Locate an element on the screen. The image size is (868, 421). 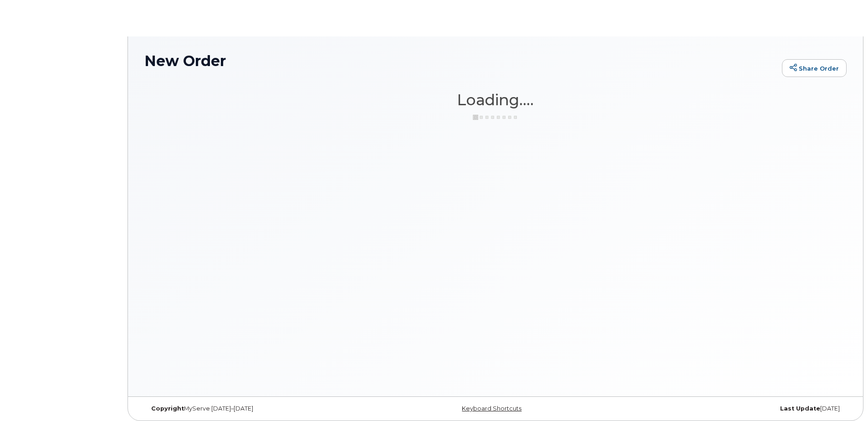
a: Keyboard Shortcuts is located at coordinates (492, 408).